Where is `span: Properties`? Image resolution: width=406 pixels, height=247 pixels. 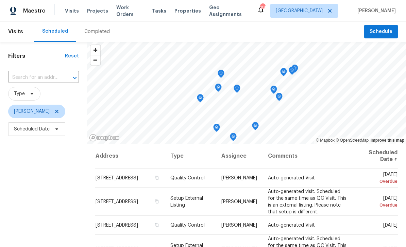 span: Properties is located at coordinates (188, 11).